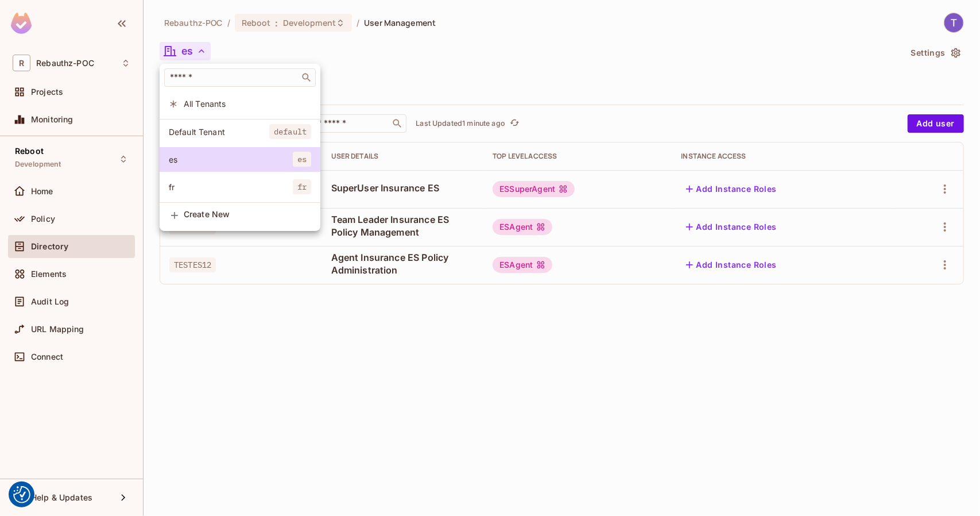 This screenshot has height=516, width=980. I want to click on span: default, so click(290, 131).